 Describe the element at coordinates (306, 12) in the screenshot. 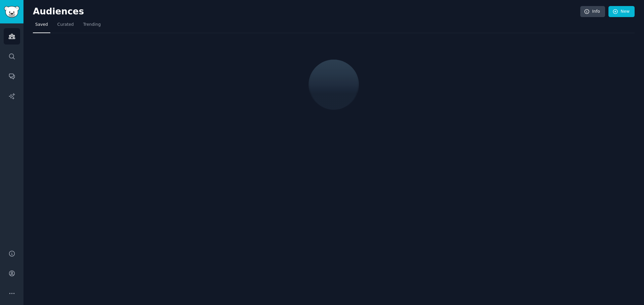

I see `h2: Audiences` at that location.